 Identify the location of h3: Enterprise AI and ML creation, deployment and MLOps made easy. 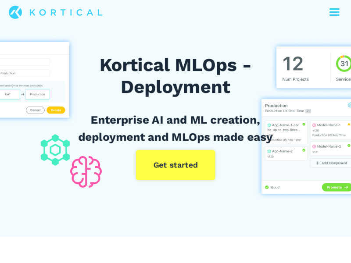
(175, 129).